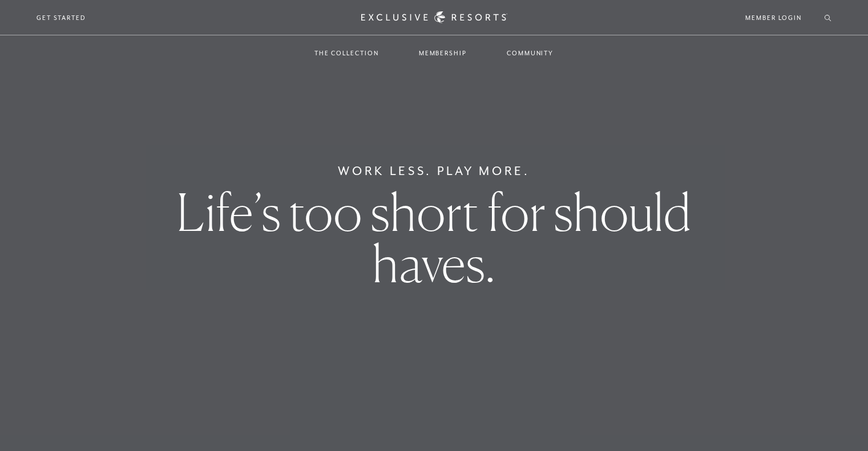 Image resolution: width=868 pixels, height=451 pixels. Describe the element at coordinates (346, 53) in the screenshot. I see `a: The Collection` at that location.